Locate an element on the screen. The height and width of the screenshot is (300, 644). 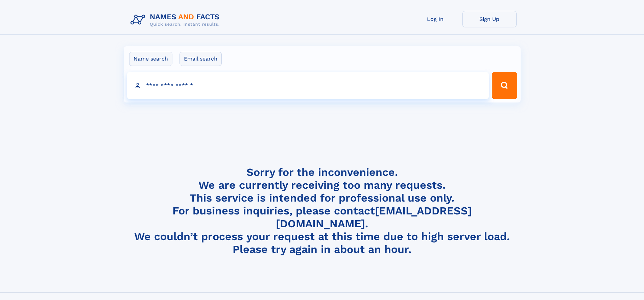
img: Logo Names and Facts is located at coordinates (176, 20).